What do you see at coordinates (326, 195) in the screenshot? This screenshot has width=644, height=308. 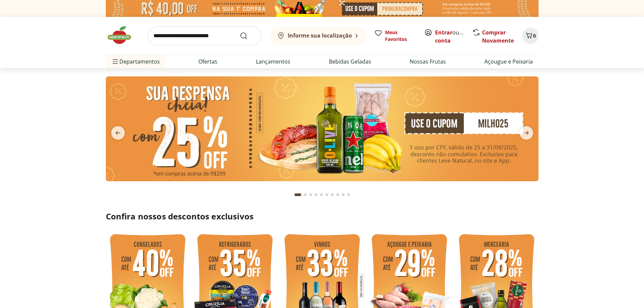 I see `button: Go to page 6 from fs-carousel` at bounding box center [326, 195].